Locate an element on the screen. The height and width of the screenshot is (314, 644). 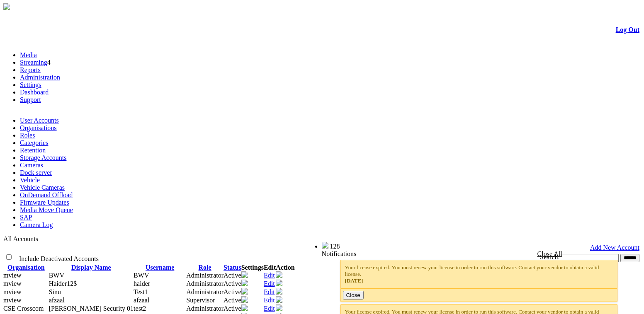
span: Contact Method: None is located at coordinates (56, 275).